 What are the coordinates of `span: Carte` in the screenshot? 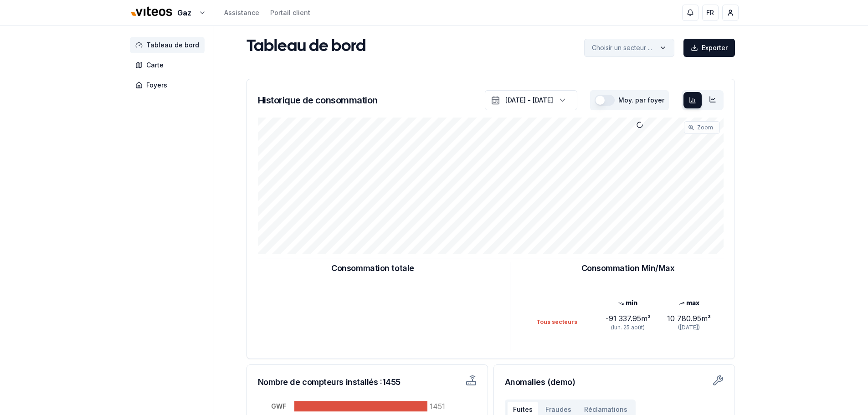 It's located at (155, 65).